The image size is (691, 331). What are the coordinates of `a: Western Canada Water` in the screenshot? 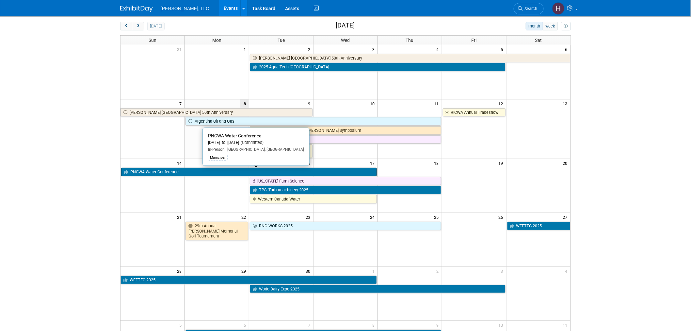 It's located at (313, 199).